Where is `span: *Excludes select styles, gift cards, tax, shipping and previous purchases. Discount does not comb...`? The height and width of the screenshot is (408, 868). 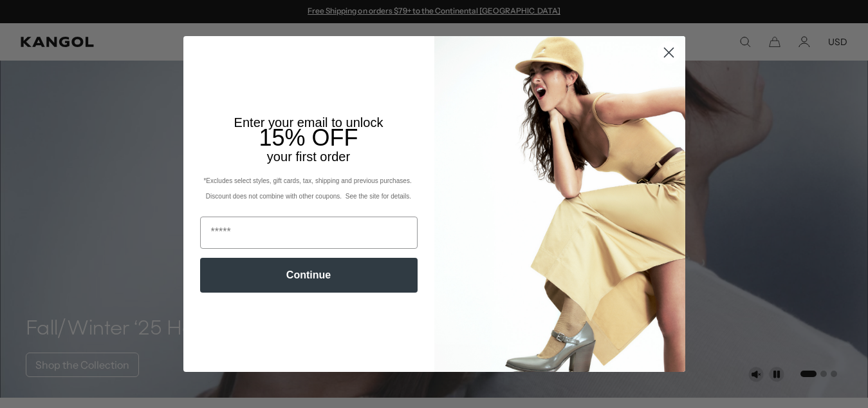
span: *Excludes select styles, gift cards, tax, shipping and previous purchases. Discount does not comb... is located at coordinates (308, 188).